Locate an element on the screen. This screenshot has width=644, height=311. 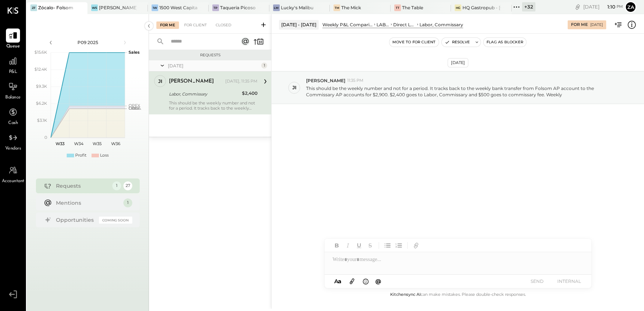
div: This should be the weekly number and not for a period. It tracks back to the weekly bank transfer... is located at coordinates (213, 105).